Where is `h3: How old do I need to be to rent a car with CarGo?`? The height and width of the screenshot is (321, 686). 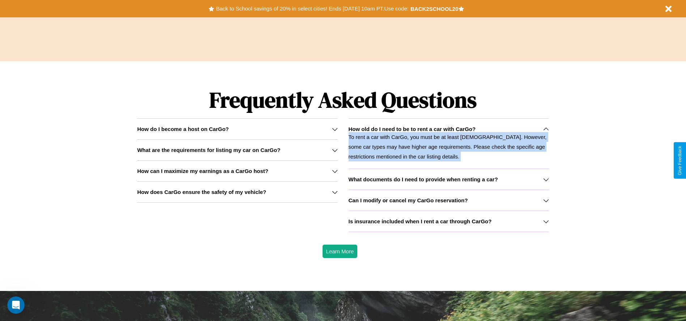
h3: How old do I need to be to rent a car with CarGo? is located at coordinates (412, 129).